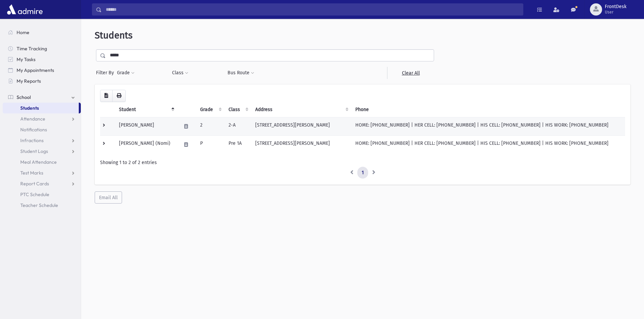 The width and height of the screenshot is (644, 319). Describe the element at coordinates (23, 32) in the screenshot. I see `span: Home` at that location.